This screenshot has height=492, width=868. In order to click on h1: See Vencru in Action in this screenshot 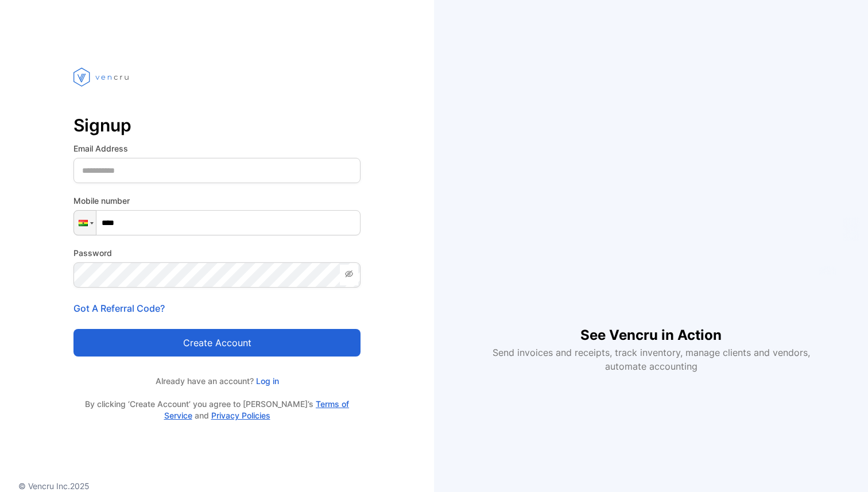, I will do `click(651, 326)`.